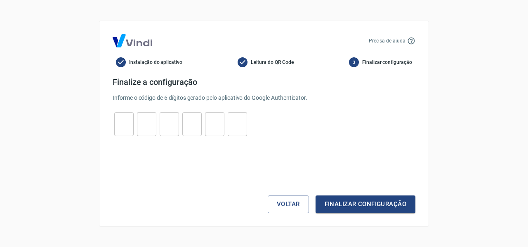 This screenshot has height=247, width=528. I want to click on text: 3, so click(354, 62).